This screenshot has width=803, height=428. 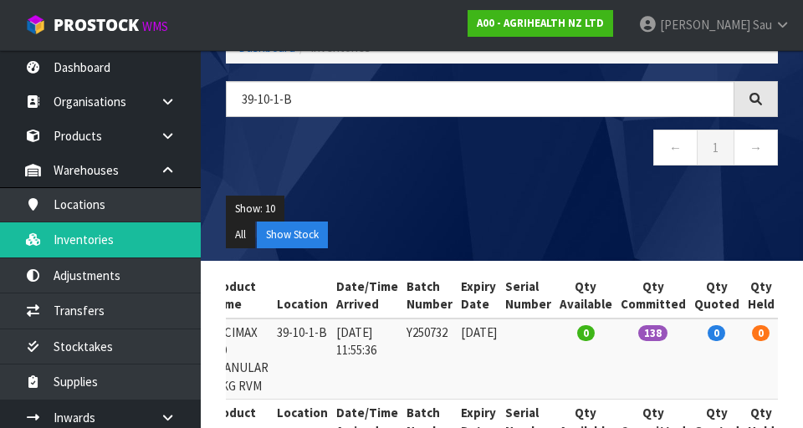 What do you see at coordinates (480, 99) in the screenshot?
I see `input: Search inventories` at bounding box center [480, 99].